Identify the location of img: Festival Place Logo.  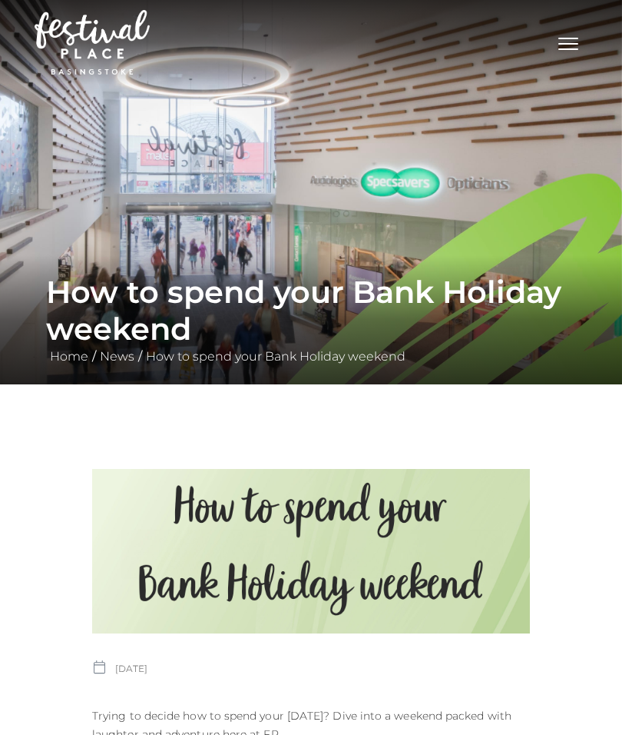
(92, 42).